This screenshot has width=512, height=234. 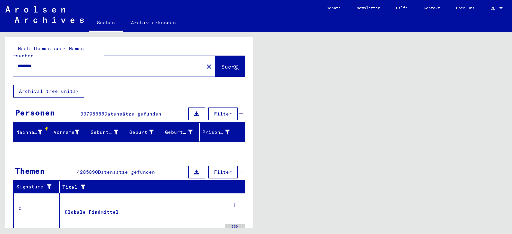 I want to click on img: Arolsen_neg.svg, so click(x=44, y=15).